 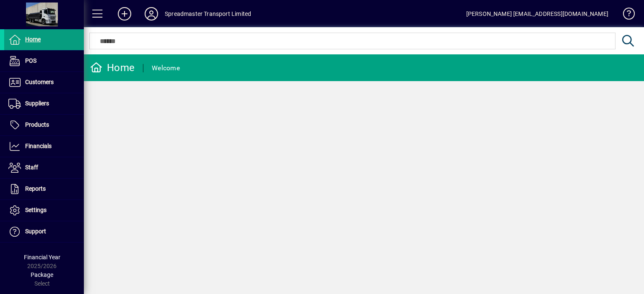 I want to click on a: Products, so click(x=44, y=125).